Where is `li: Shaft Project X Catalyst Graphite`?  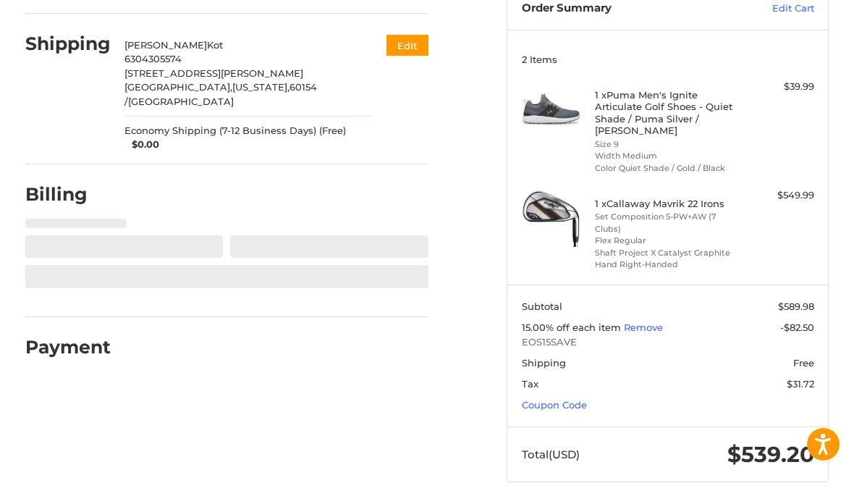 li: Shaft Project X Catalyst Graphite is located at coordinates (666, 252).